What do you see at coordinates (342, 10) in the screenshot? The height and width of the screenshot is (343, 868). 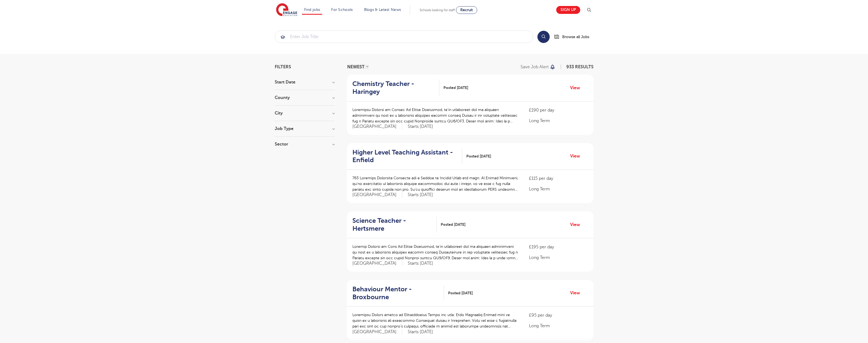 I see `a: For Schools` at bounding box center [342, 10].